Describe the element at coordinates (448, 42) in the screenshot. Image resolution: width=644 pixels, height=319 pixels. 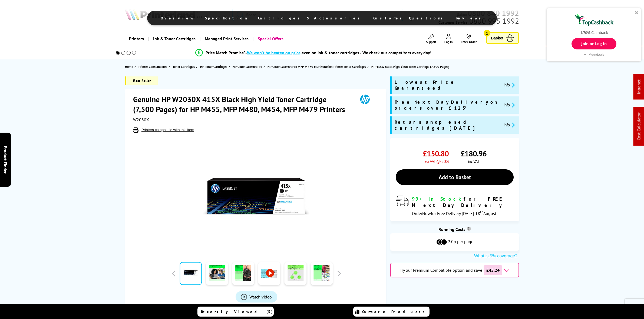
I see `span: Log In` at that location.